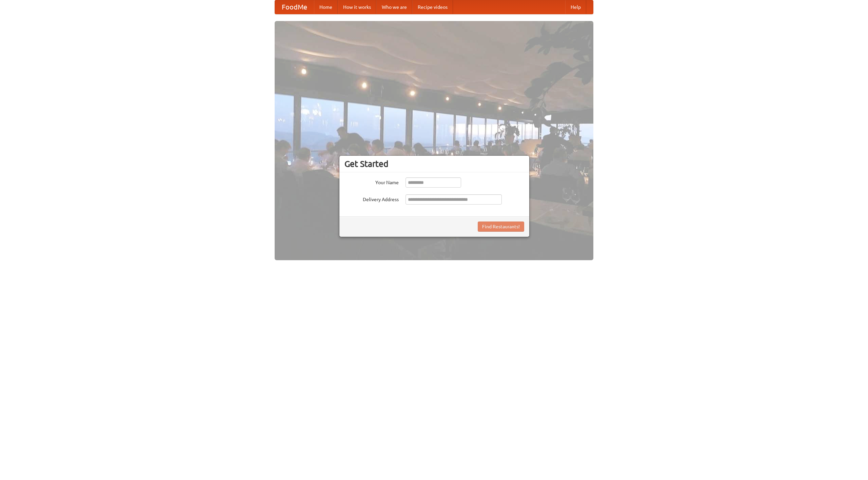 This screenshot has width=868, height=480. I want to click on button: Find Restaurants!, so click(500, 227).